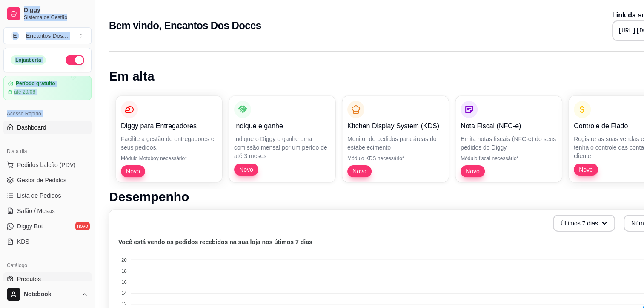  I want to click on a: Lista de Pedidos, so click(47, 195).